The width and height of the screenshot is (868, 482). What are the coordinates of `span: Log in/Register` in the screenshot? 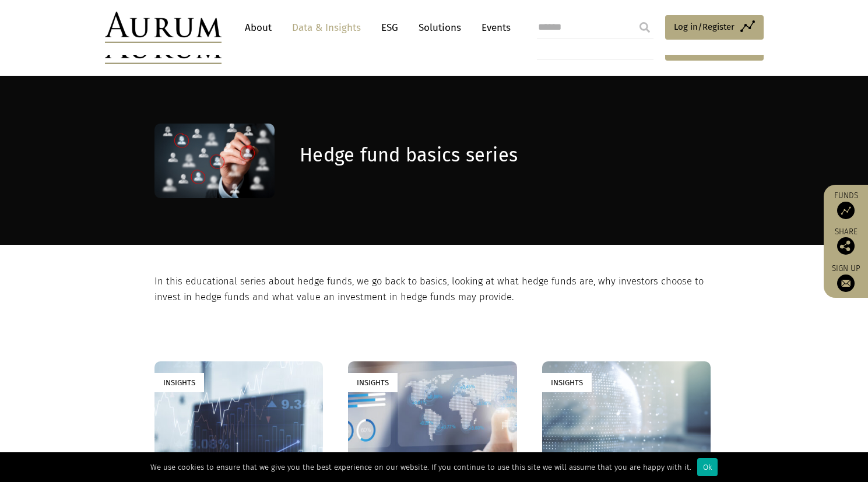 It's located at (704, 27).